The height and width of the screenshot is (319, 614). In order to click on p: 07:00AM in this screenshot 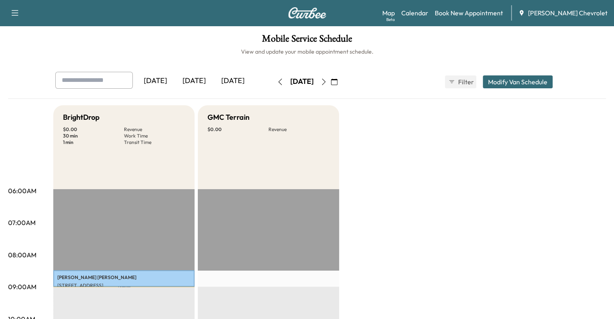, I will do `click(22, 223)`.